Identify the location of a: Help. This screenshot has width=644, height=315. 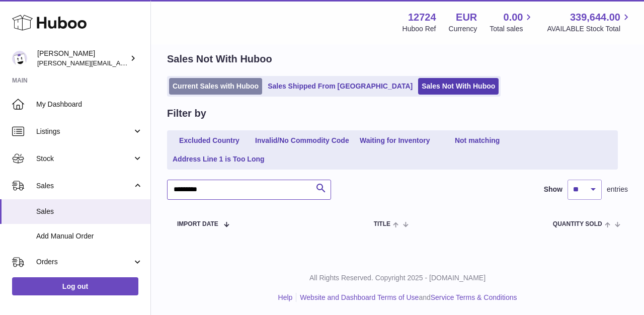
(286, 297).